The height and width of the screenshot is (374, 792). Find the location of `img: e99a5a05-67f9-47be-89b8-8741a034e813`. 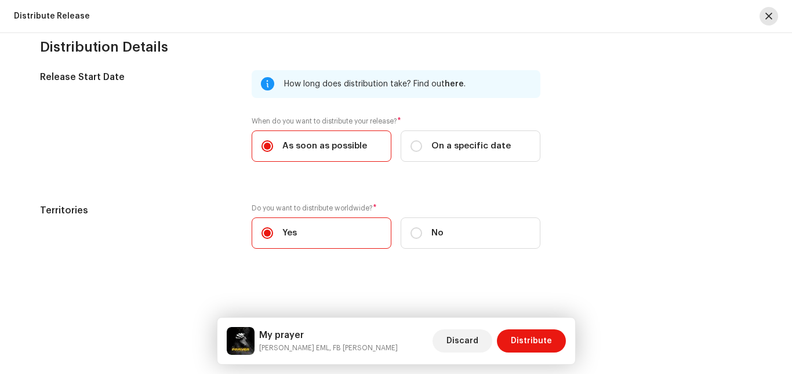

img: e99a5a05-67f9-47be-89b8-8741a034e813 is located at coordinates (241, 341).